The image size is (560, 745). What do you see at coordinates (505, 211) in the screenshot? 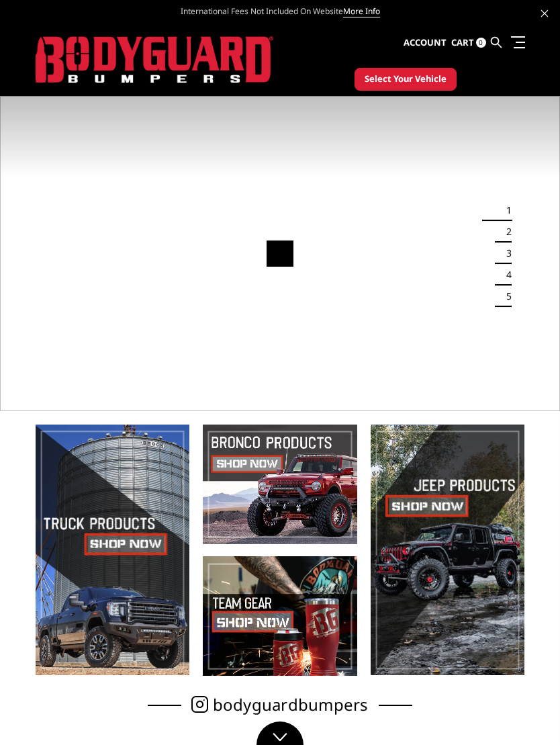
I see `button: 1 of 5` at bounding box center [505, 211].